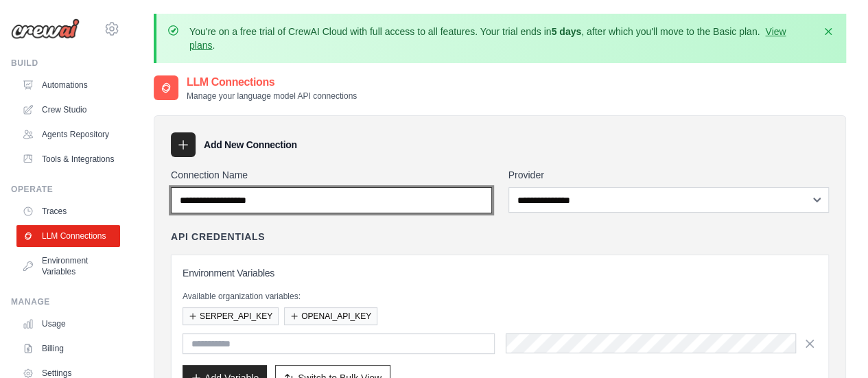  I want to click on a: Automations, so click(68, 85).